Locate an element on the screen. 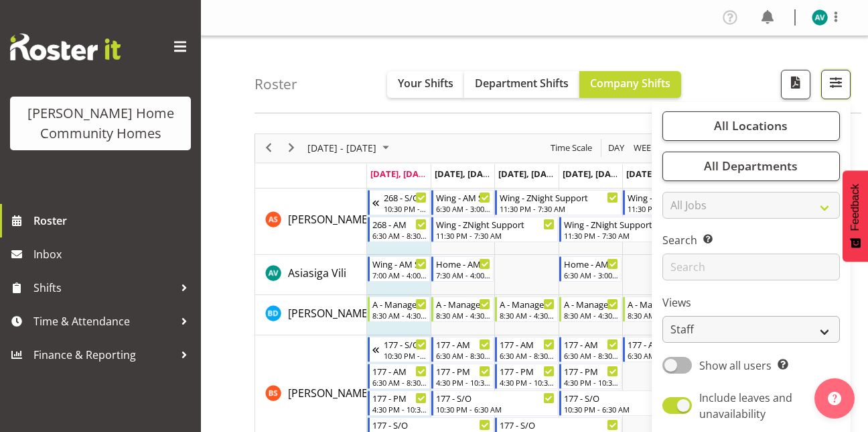 This screenshot has width=868, height=432. button: Filter Shifts is located at coordinates (836, 85).